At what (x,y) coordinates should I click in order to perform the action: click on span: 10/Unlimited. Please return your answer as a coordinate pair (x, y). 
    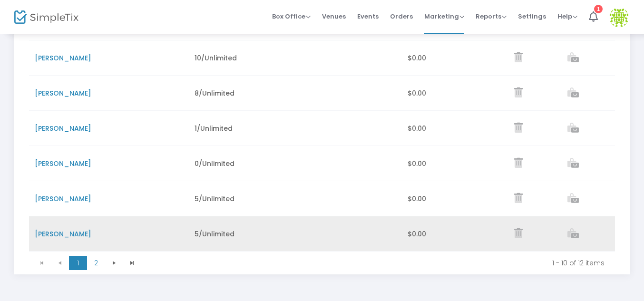
    Looking at the image, I should click on (216, 58).